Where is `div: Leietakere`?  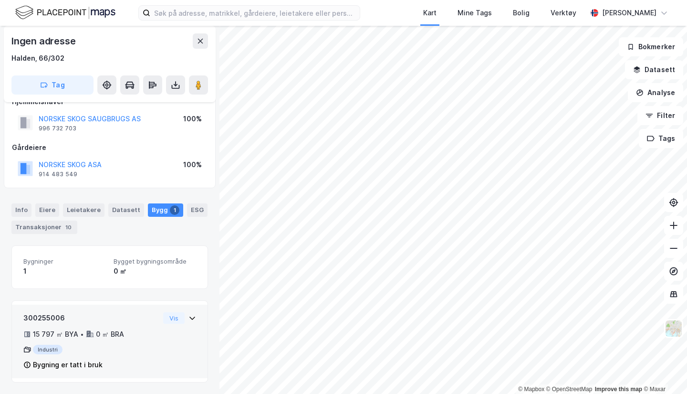
div: Leietakere is located at coordinates (84, 210).